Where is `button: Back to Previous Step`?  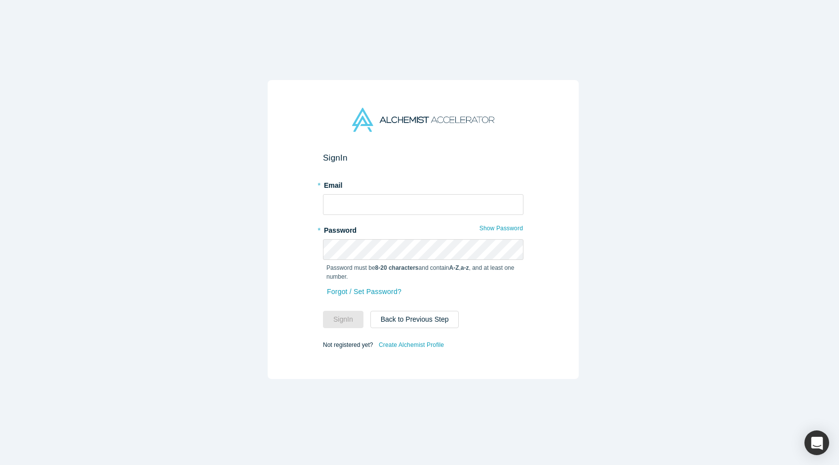 button: Back to Previous Step is located at coordinates (415, 319).